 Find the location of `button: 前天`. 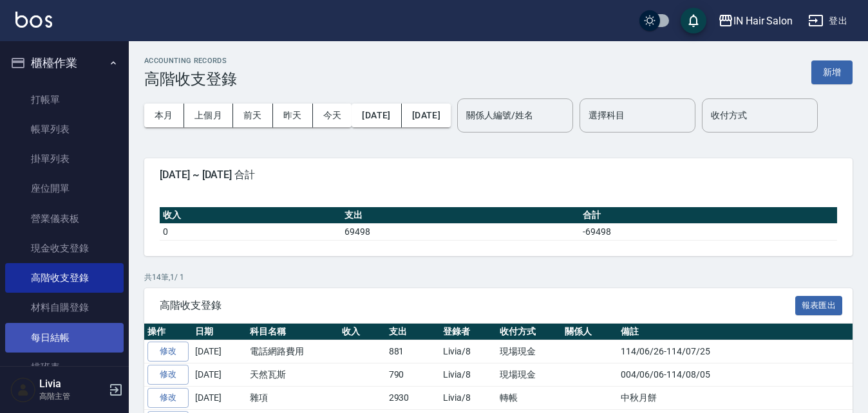

button: 前天 is located at coordinates (253, 115).